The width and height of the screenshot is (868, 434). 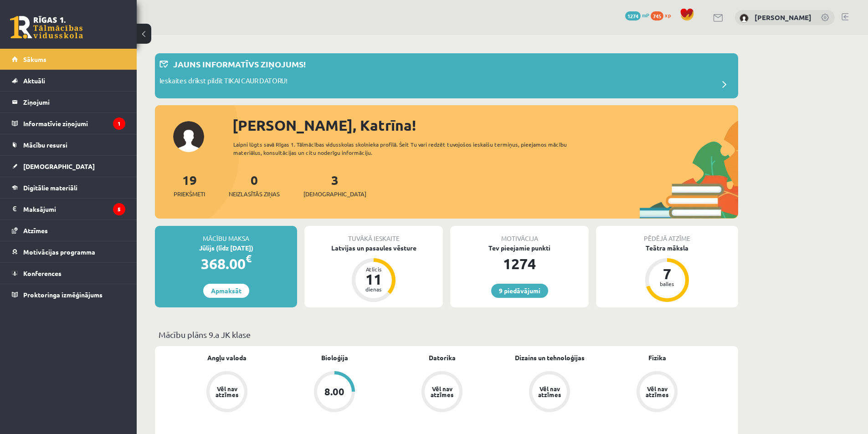 I want to click on legend: Maksājumi, so click(x=74, y=209).